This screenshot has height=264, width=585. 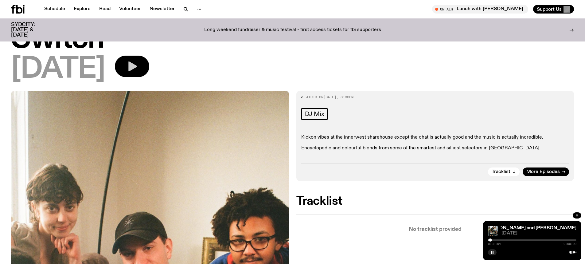 What do you see at coordinates (549, 9) in the screenshot?
I see `span: Support Us` at bounding box center [549, 9].